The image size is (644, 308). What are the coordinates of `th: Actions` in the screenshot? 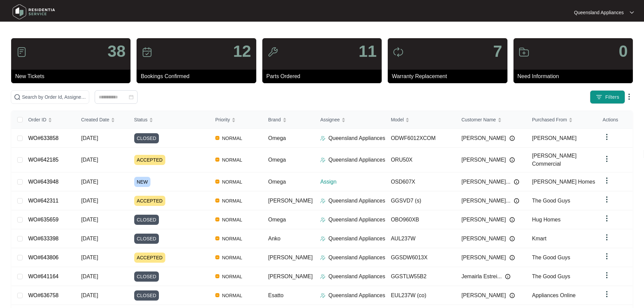 It's located at (615, 120).